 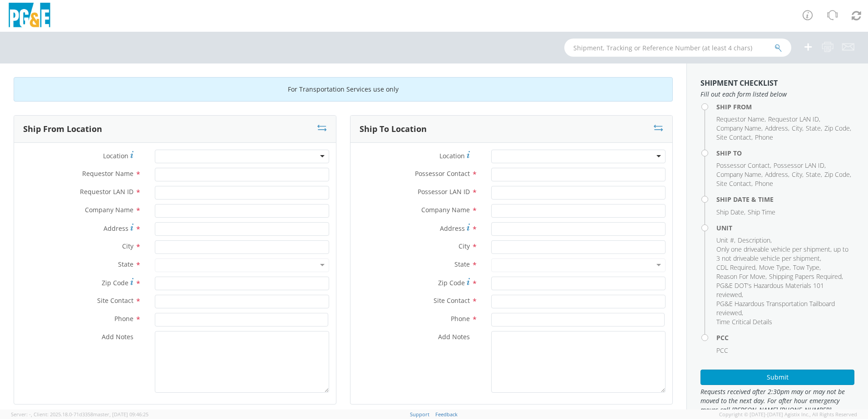 I want to click on span: Only one driveable vehicle per shipment, up to 3 not driveable vehicle per shipment, so click(x=782, y=253).